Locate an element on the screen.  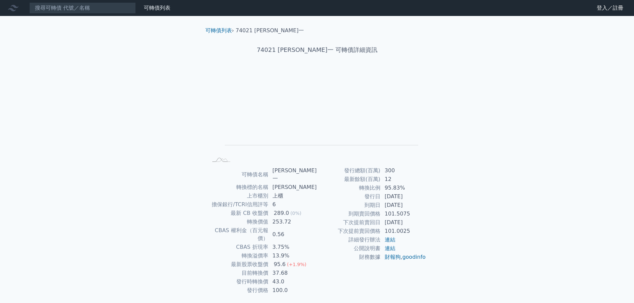
div: 289.0 is located at coordinates (281, 213).